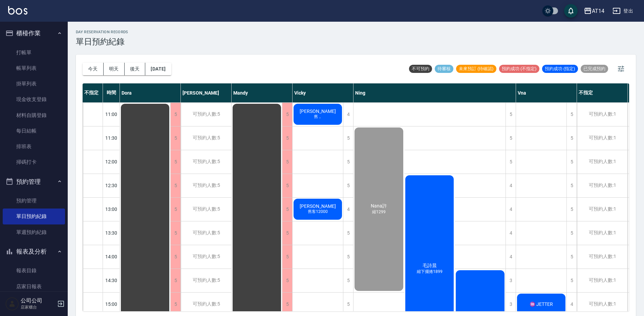 This screenshot has width=644, height=316. I want to click on a: 現金收支登錄, so click(34, 100).